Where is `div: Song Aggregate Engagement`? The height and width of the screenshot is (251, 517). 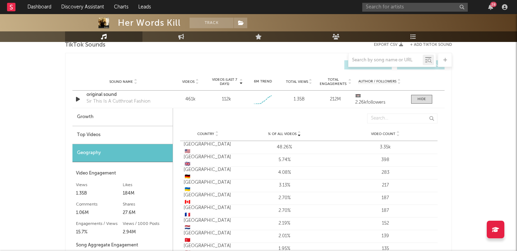 div: Song Aggregate Engagement is located at coordinates (123, 245).